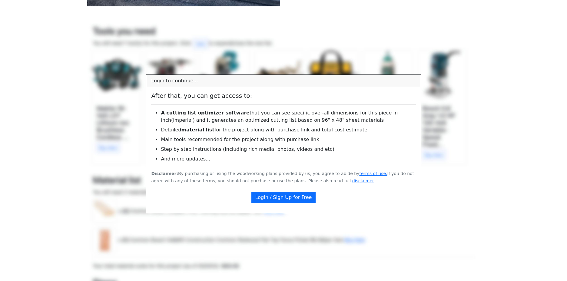  Describe the element at coordinates (288, 159) in the screenshot. I see `li: And more updates...` at that location.